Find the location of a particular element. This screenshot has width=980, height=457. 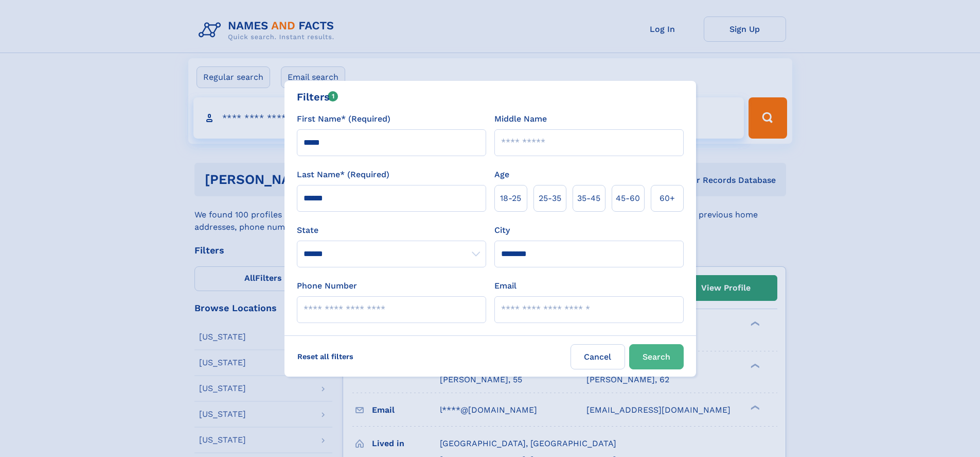

label: Middle Name is located at coordinates (521, 119).